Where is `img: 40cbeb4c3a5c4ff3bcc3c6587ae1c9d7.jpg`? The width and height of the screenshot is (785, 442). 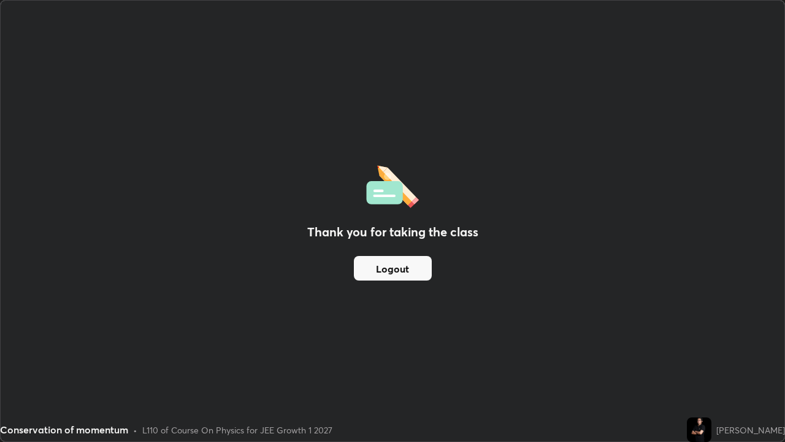
img: 40cbeb4c3a5c4ff3bcc3c6587ae1c9d7.jpg is located at coordinates (699, 430).